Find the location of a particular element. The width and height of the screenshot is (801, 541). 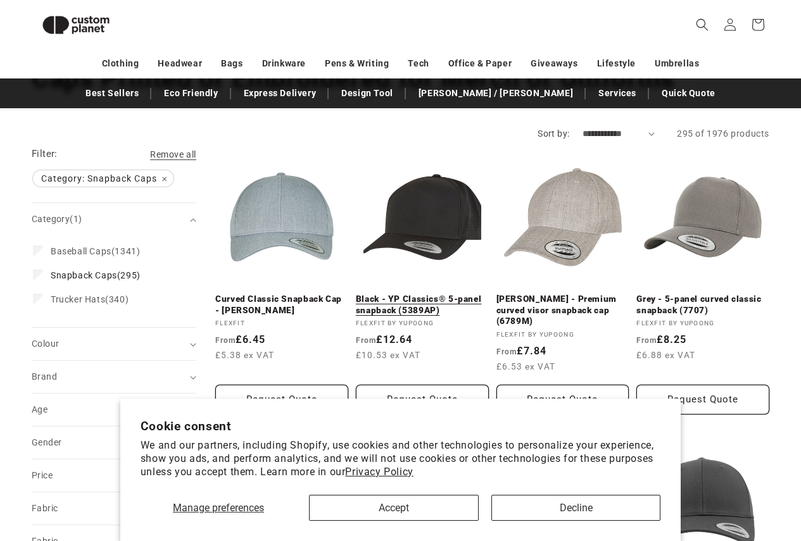

a: Black - YP Classics® 5-panel snapback (5389AP) is located at coordinates (422, 304).